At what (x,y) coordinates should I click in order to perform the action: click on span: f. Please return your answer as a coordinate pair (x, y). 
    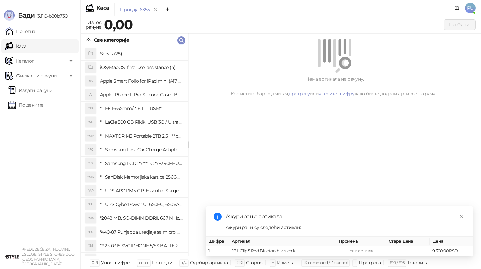
    Looking at the image, I should click on (355, 262).